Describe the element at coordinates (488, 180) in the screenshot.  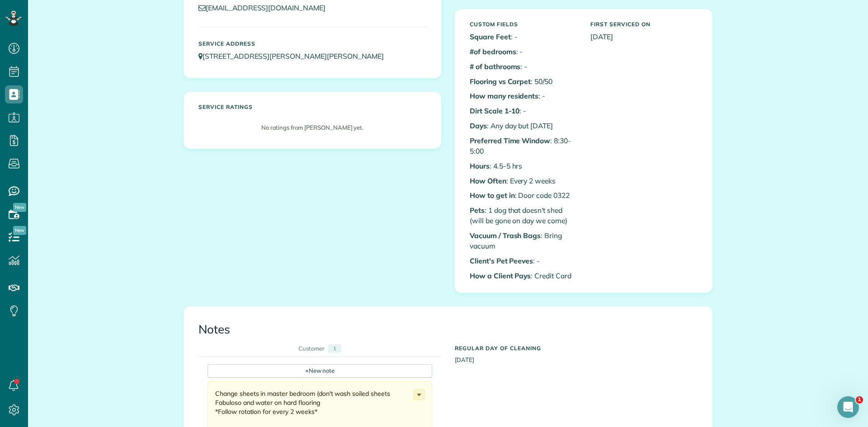
I see `b: How Often` at that location.